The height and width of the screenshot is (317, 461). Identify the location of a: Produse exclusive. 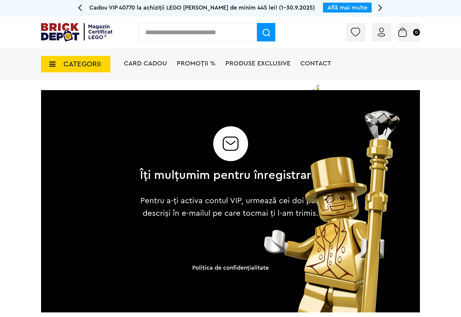
(258, 63).